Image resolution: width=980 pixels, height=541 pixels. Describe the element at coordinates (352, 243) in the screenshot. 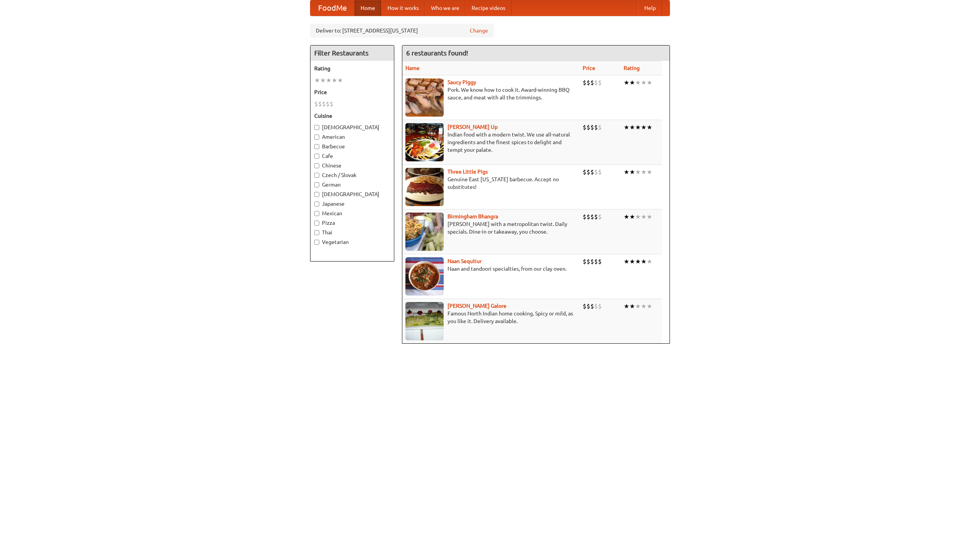

I see `label: Vegetarian` at that location.